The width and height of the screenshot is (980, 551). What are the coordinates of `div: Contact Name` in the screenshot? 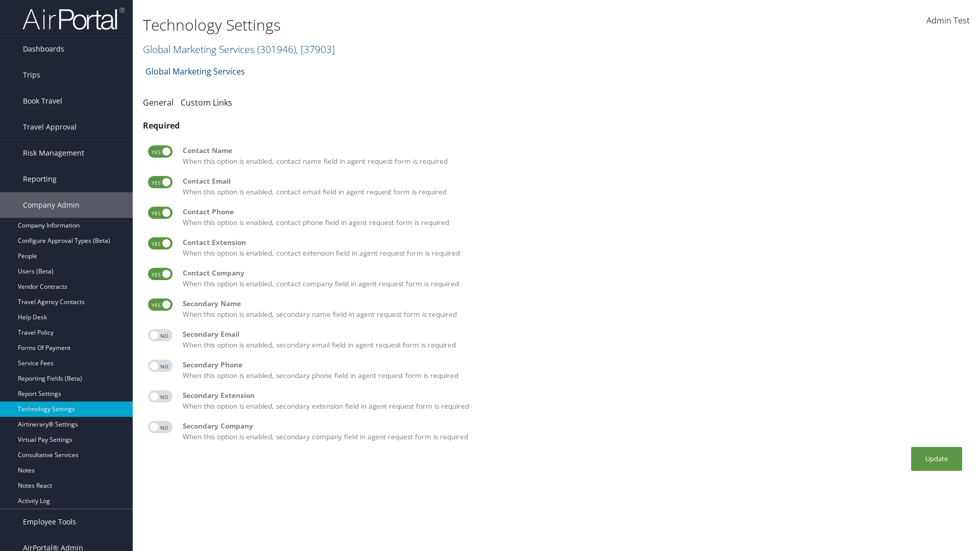 It's located at (573, 151).